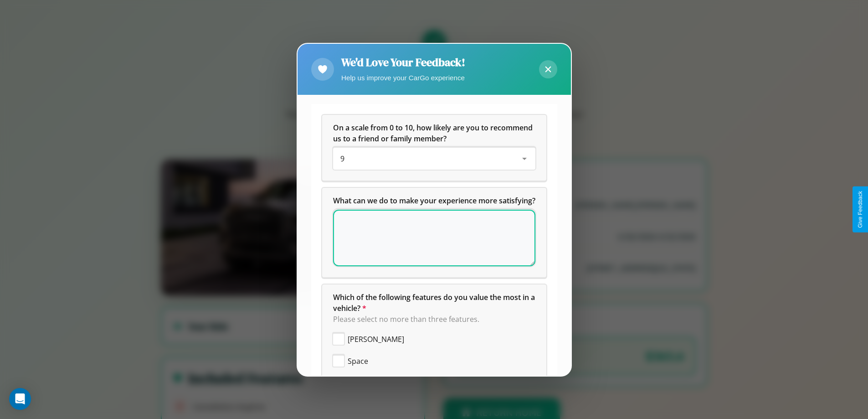  Describe the element at coordinates (406, 319) in the screenshot. I see `span: Please select no more than three features.` at that location.